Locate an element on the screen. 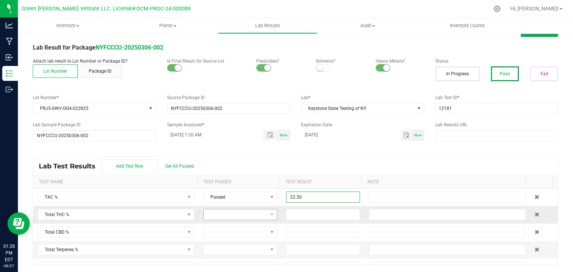  span: Lab Test Results is located at coordinates (70, 166).